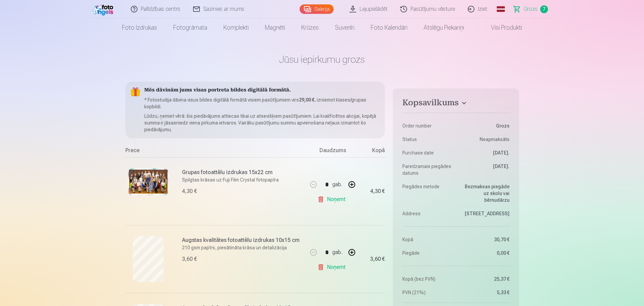 This screenshot has height=306, width=644. I want to click on a: Atslēgu piekariņi, so click(444, 28).